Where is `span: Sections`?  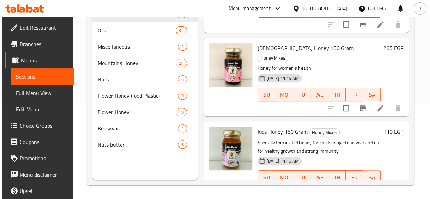
span: Sections is located at coordinates (42, 76).